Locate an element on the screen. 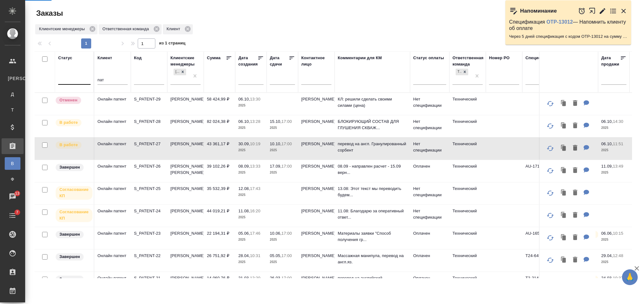 The width and height of the screenshot is (644, 304). p: S_PATENT-26 is located at coordinates (149, 166).